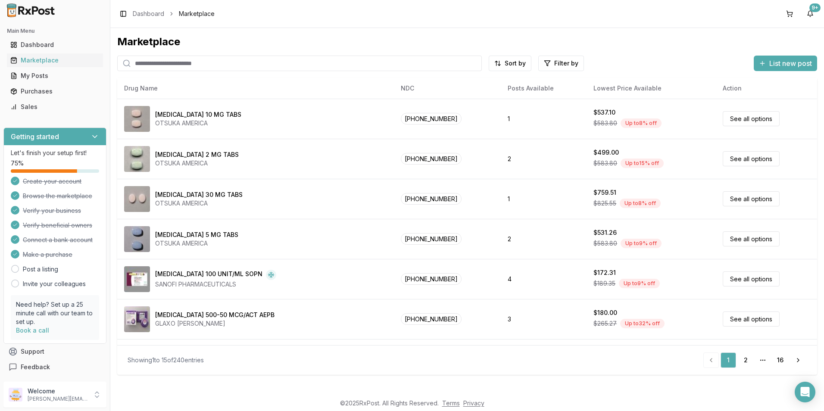  Describe the element at coordinates (606, 153) in the screenshot. I see `div: $499.00` at that location.